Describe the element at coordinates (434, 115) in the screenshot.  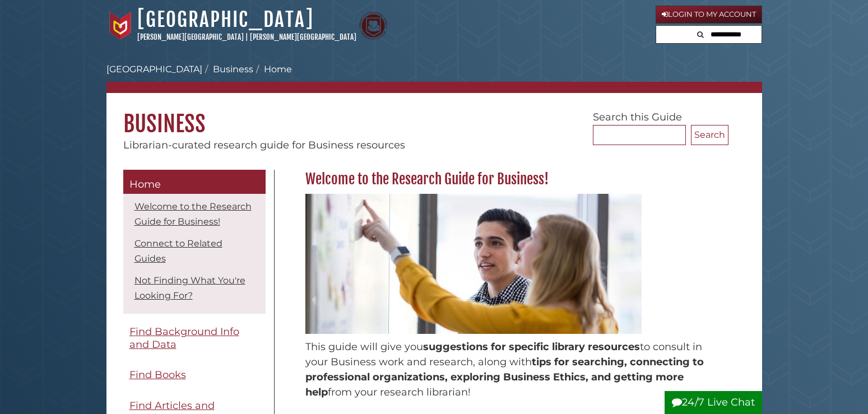
I see `h1: Business` at that location.